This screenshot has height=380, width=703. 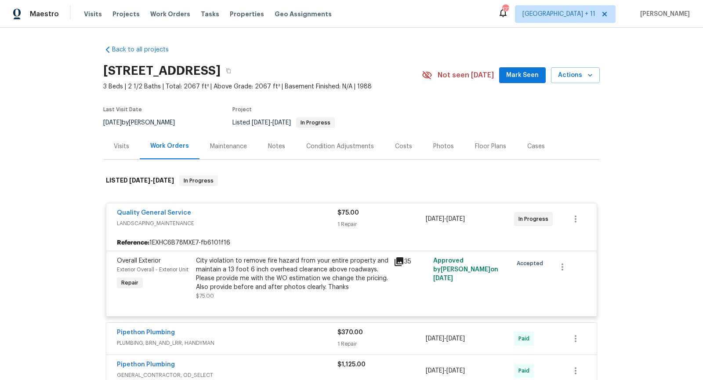 I want to click on b: Reference:, so click(x=133, y=243).